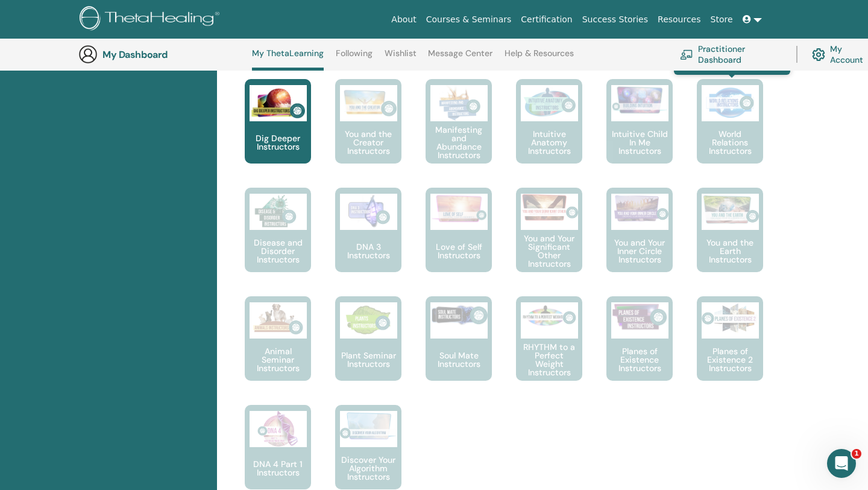 The width and height of the screenshot is (868, 490). I want to click on img: RHYTHM to a Perfect Weight Instructors, so click(549, 316).